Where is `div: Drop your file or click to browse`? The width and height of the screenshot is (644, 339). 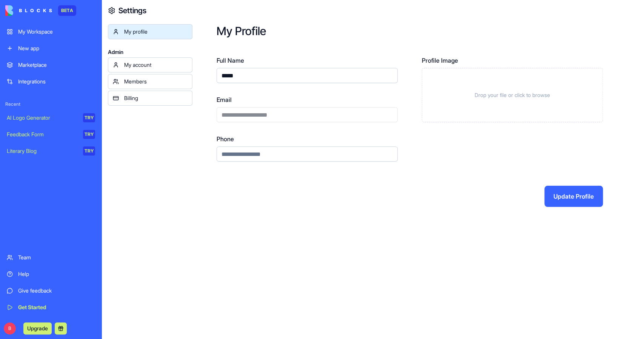 div: Drop your file or click to browse is located at coordinates (512, 95).